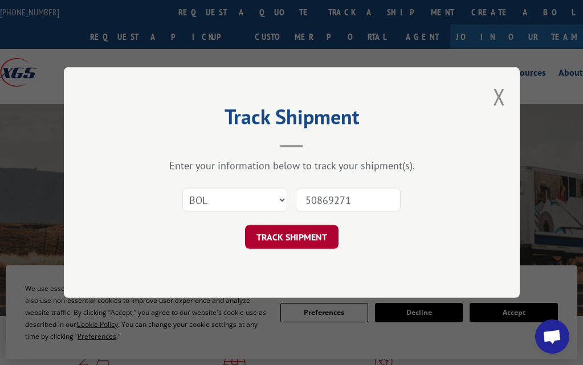  Describe the element at coordinates (292, 165) in the screenshot. I see `div: Enter your information below to track your shipment(s).` at that location.